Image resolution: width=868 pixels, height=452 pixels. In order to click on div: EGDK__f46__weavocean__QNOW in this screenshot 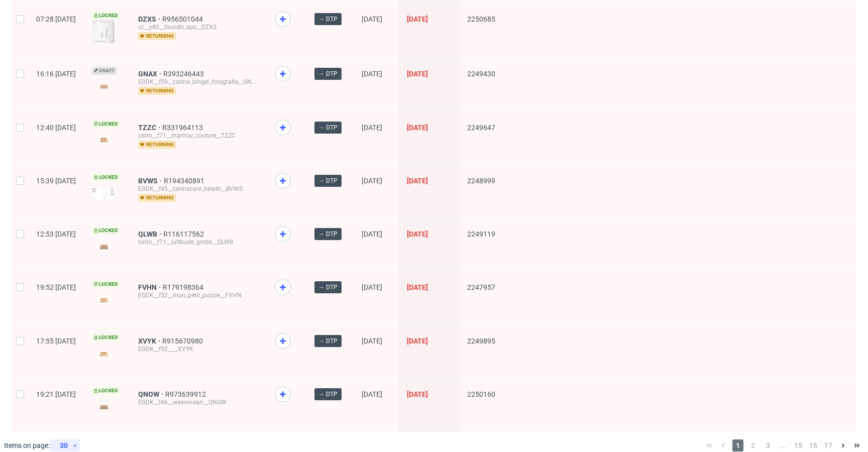, I will do `click(198, 402)`.